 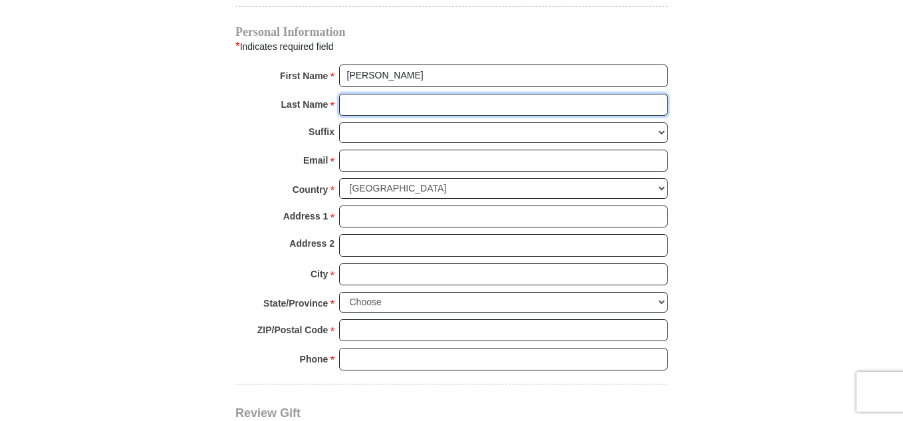 What do you see at coordinates (306, 216) in the screenshot?
I see `strong: Address 1` at bounding box center [306, 216].